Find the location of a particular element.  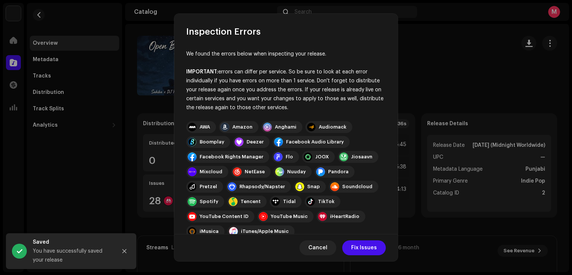

div: YouTube Music is located at coordinates (289, 216).